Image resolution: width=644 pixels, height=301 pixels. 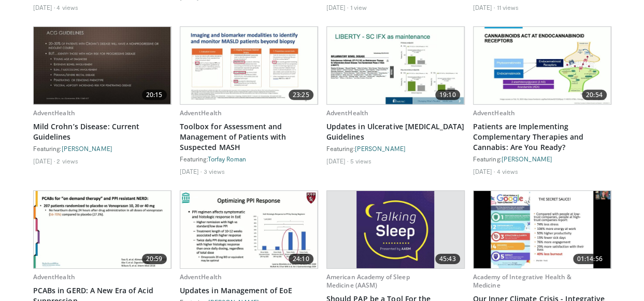 I want to click on a: Academy of Integrative Health & Medicine, so click(x=522, y=280).